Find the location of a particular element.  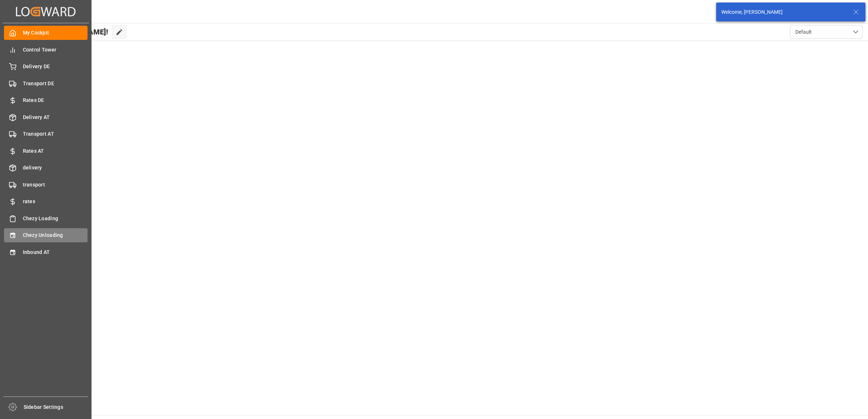

span: Inbound AT is located at coordinates (55, 252).